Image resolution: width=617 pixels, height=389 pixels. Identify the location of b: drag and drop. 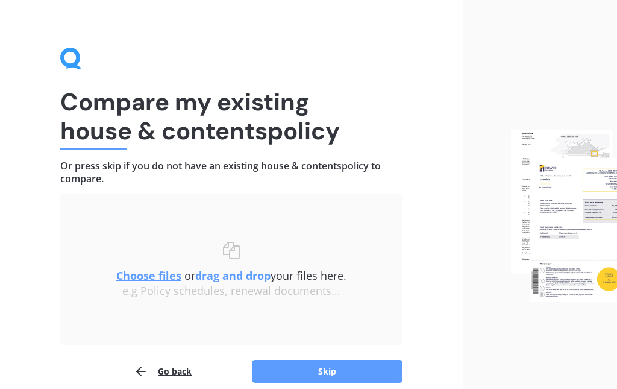
(233, 275).